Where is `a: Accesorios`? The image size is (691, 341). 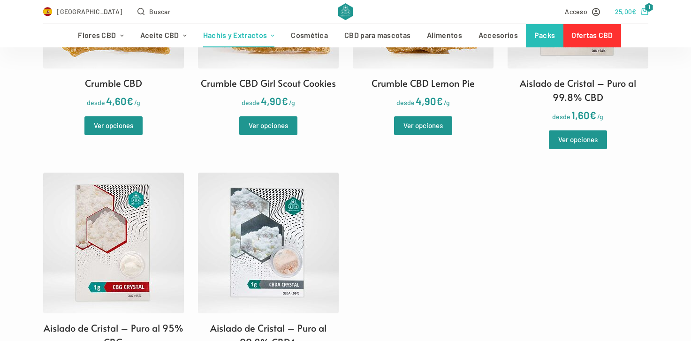
a: Accesorios is located at coordinates (498, 36).